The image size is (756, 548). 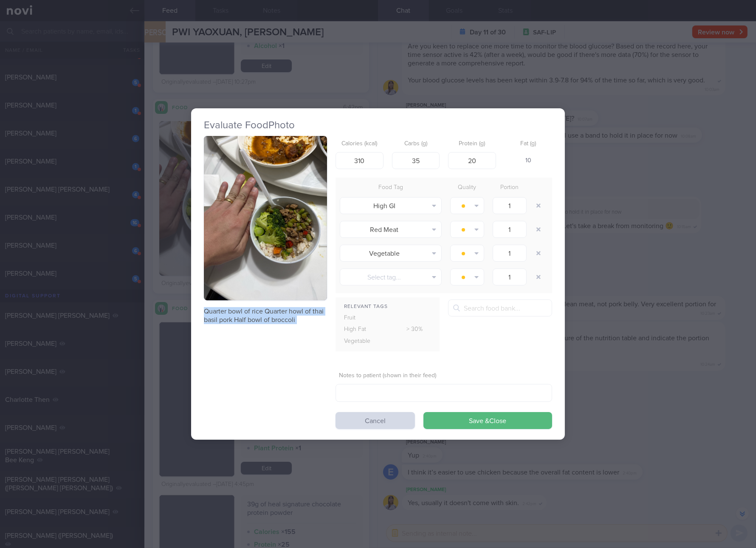 I want to click on button: Vegetable, so click(x=391, y=253).